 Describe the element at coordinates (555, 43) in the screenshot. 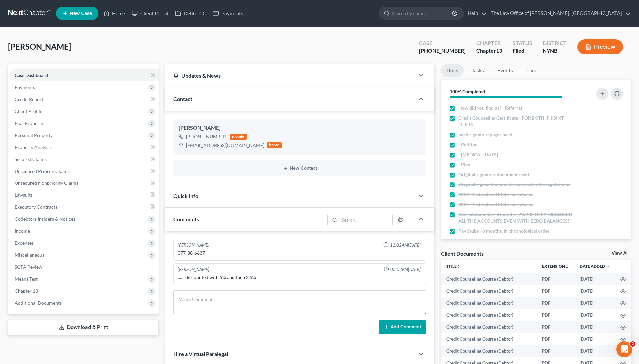

I see `div: District` at that location.